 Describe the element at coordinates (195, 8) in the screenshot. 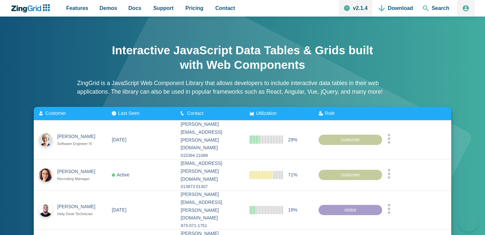

I see `span: Pricing` at that location.